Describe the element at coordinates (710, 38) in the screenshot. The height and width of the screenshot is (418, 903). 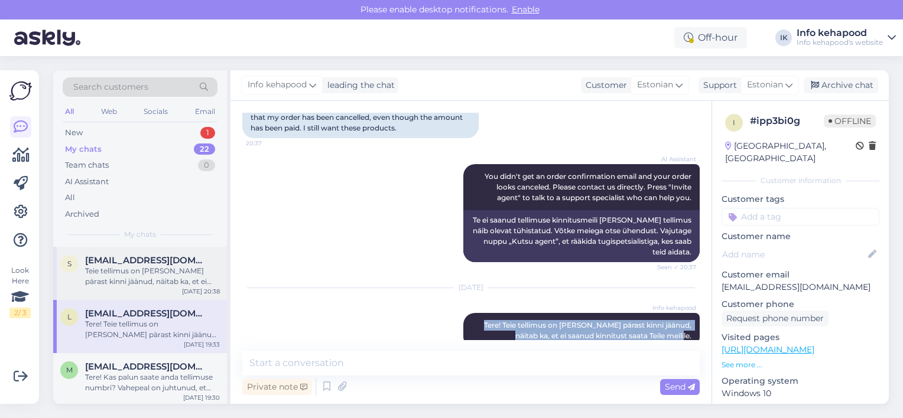
I see `div: Off-hour` at that location.